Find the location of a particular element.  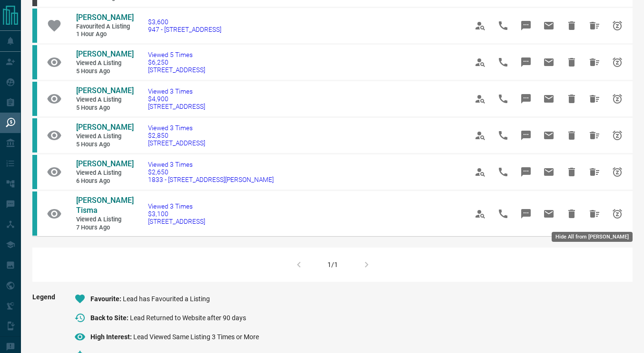

span: High Interest is located at coordinates (112, 337).